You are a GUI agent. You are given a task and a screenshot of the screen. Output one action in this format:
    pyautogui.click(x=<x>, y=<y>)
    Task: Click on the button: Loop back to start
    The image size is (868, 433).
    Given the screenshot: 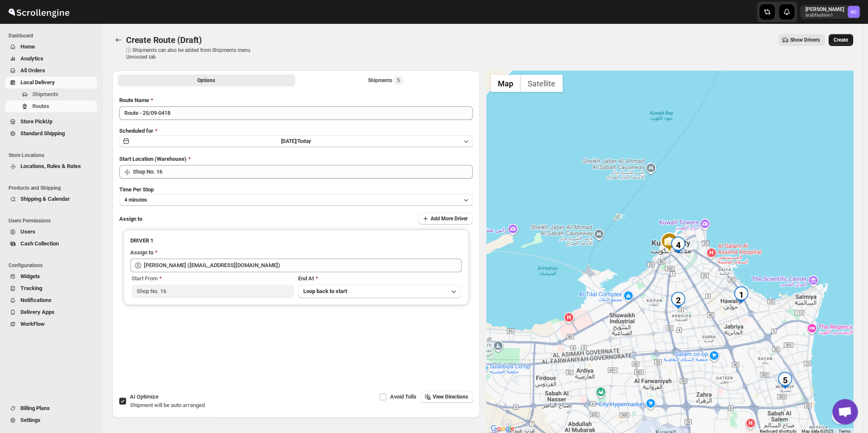 What is the action you would take?
    pyautogui.click(x=379, y=291)
    